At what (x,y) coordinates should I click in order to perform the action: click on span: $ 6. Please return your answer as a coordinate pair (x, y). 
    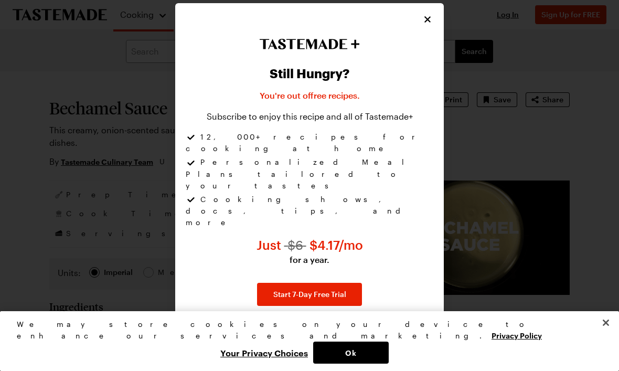
    Looking at the image, I should click on (295, 244).